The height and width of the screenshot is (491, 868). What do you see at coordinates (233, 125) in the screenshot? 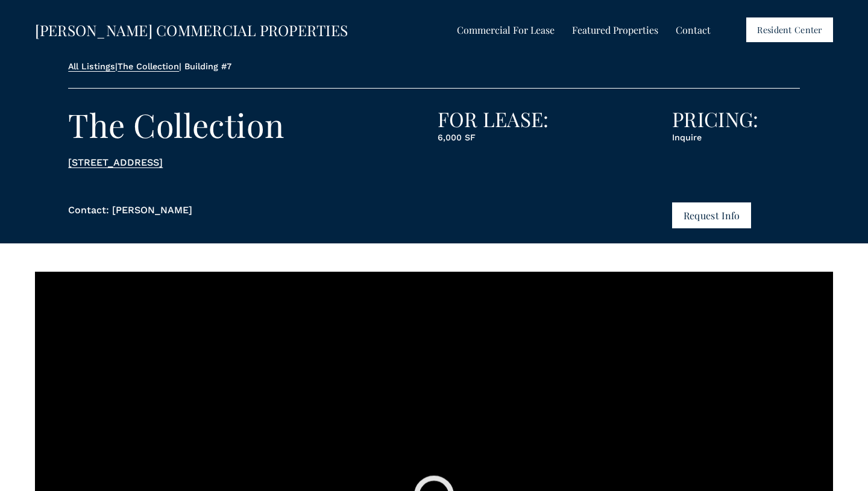
I see `h2: The Collection` at bounding box center [233, 125].